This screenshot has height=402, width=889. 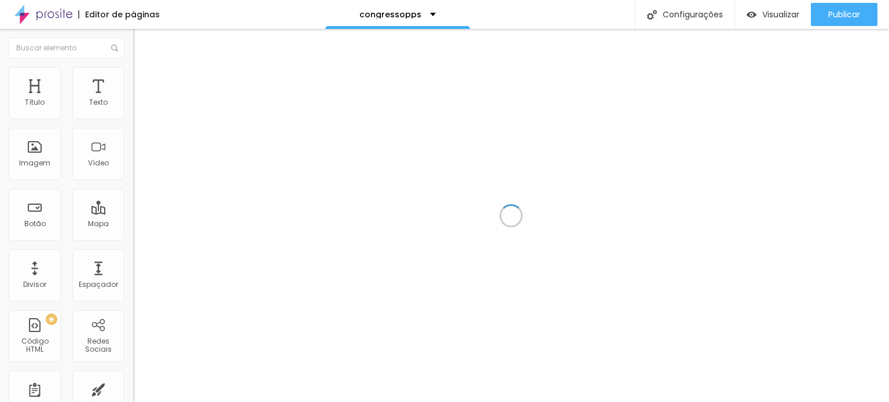 I want to click on div: Código HTML, so click(x=34, y=346).